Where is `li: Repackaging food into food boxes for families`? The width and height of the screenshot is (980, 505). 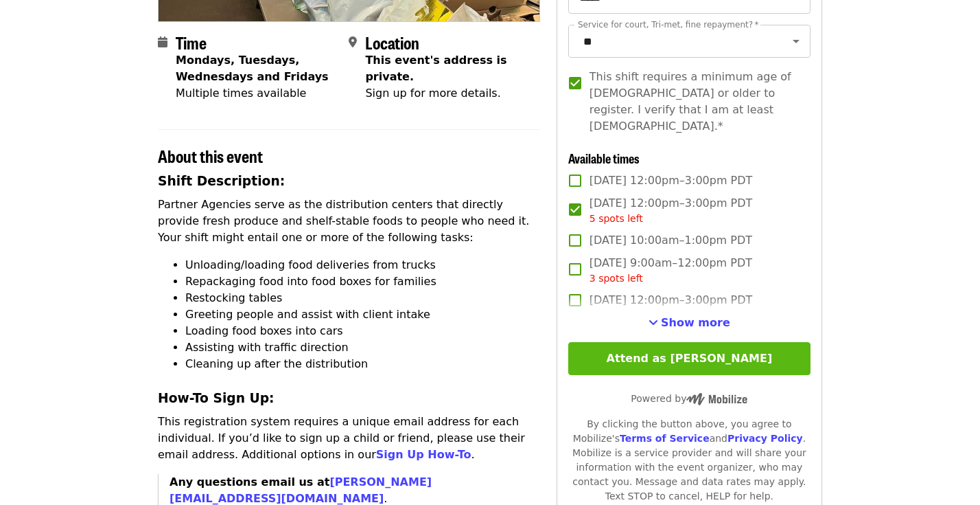 li: Repackaging food into food boxes for families is located at coordinates (362, 282).